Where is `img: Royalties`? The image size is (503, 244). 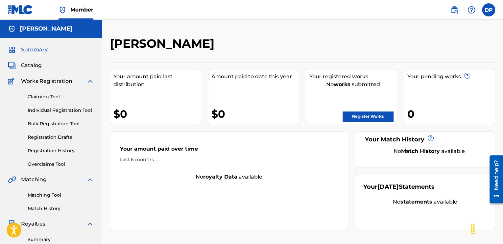 img: Royalties is located at coordinates (12, 224).